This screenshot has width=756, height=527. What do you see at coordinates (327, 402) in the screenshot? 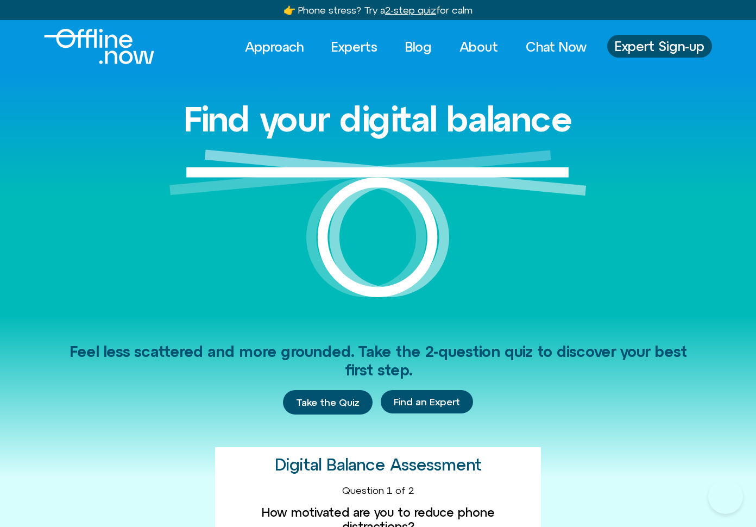
I see `span: Take the Quiz` at bounding box center [327, 402].